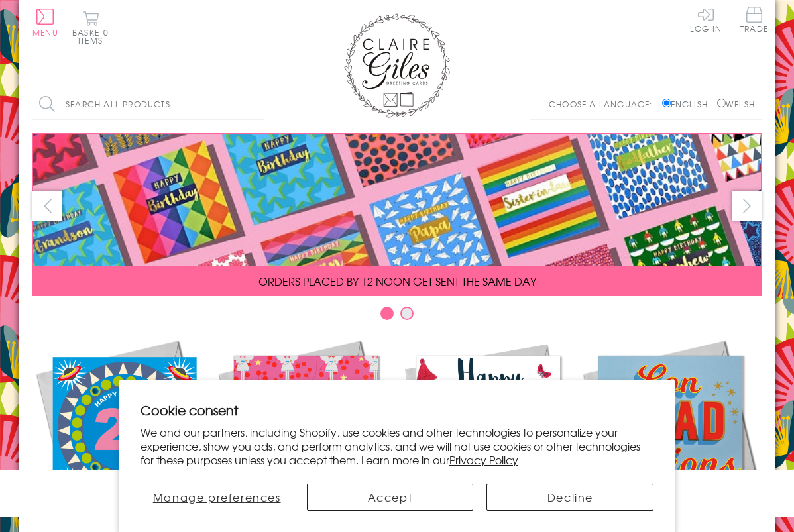 This screenshot has width=794, height=532. What do you see at coordinates (754, 19) in the screenshot?
I see `span: Trade` at bounding box center [754, 19].